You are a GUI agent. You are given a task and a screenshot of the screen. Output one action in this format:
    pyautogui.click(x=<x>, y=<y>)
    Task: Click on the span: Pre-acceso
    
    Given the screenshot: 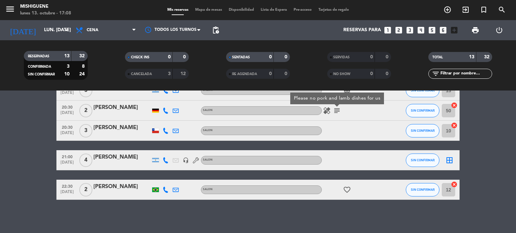 What is the action you would take?
    pyautogui.click(x=302, y=10)
    